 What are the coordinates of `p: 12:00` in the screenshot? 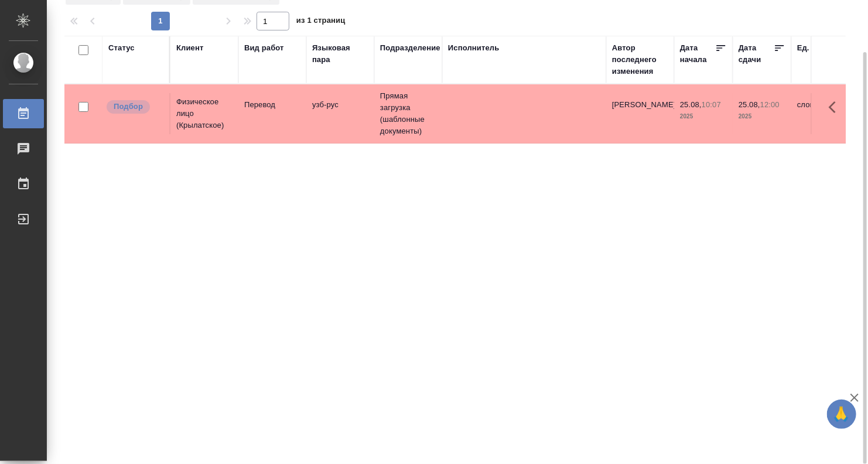 It's located at (769, 104).